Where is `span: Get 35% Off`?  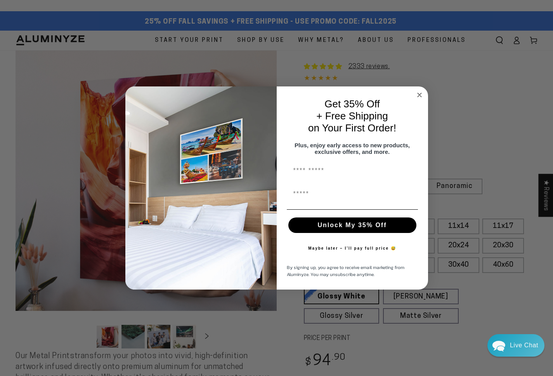
span: Get 35% Off is located at coordinates (352, 104).